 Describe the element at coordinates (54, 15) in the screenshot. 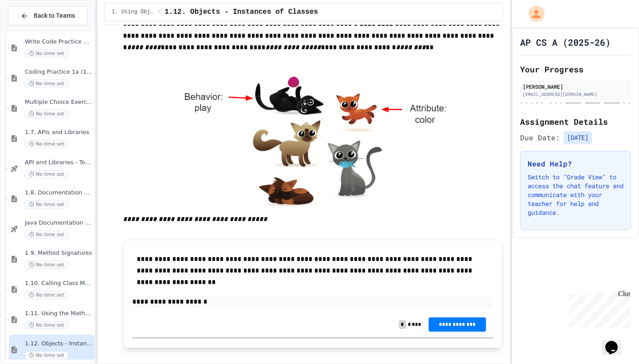

I see `span: Back to Teams` at that location.